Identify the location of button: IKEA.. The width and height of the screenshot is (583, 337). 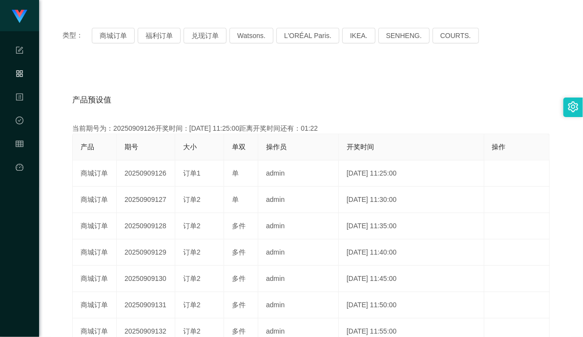
(359, 36).